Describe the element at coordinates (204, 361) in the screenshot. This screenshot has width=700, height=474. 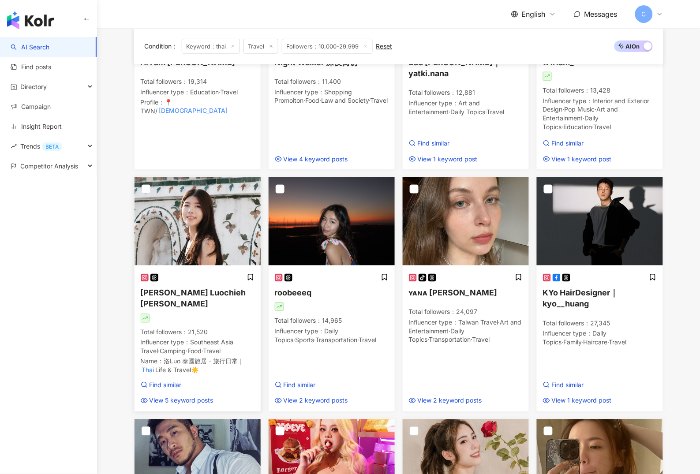
I see `span: 洛Luo 泰國旅居・旅行日常｜` at that location.